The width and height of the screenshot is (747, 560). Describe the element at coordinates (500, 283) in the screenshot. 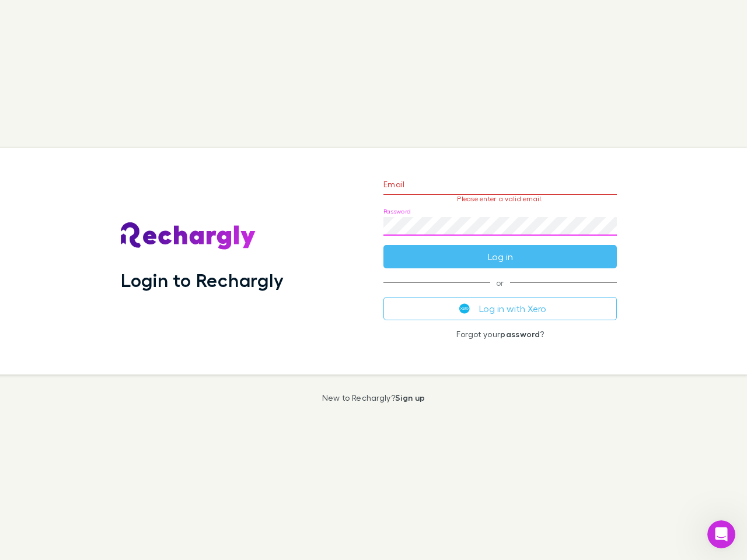

I see `span: or` at that location.